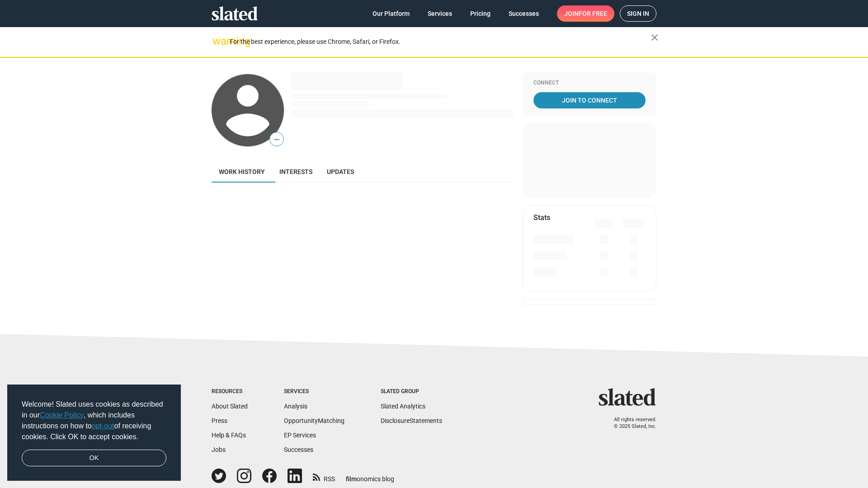 Image resolution: width=868 pixels, height=488 pixels. Describe the element at coordinates (242, 172) in the screenshot. I see `span: Work history` at that location.